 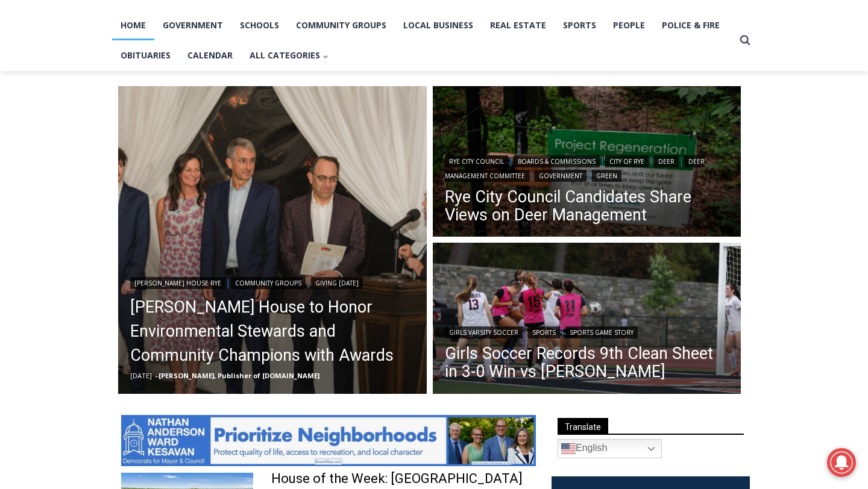 I want to click on a: Rye City Council Candidates Share Views on Deer Management, so click(x=587, y=206).